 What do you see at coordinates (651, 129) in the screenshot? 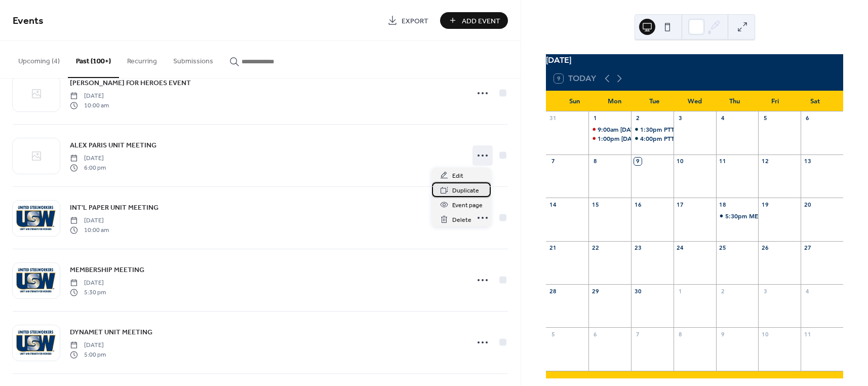
I see `span: 1:30pm` at bounding box center [651, 129].